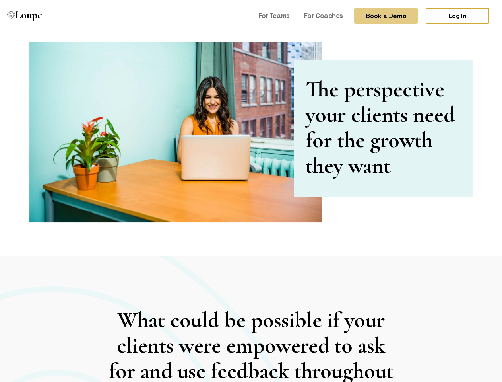 The height and width of the screenshot is (382, 502). I want to click on a: Log In, so click(458, 16).